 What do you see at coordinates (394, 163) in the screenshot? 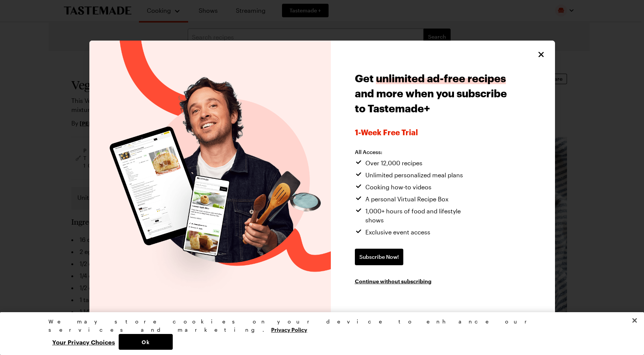
I see `span: Over 12,000 recipes` at bounding box center [394, 163].